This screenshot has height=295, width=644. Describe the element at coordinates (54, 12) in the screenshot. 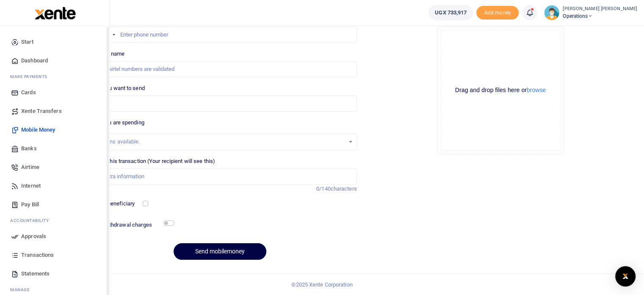

I see `a: logo-small logo-large logo-large` at that location.